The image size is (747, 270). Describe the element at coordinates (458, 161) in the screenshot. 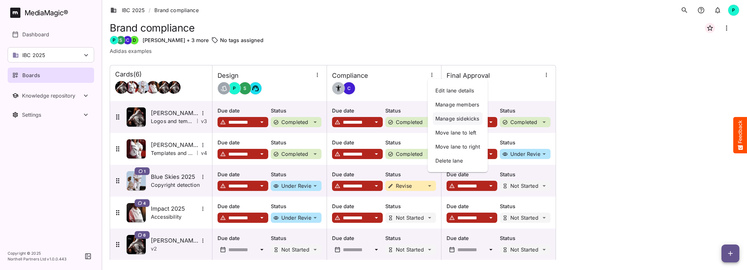

I see `p: Delete lane` at that location.